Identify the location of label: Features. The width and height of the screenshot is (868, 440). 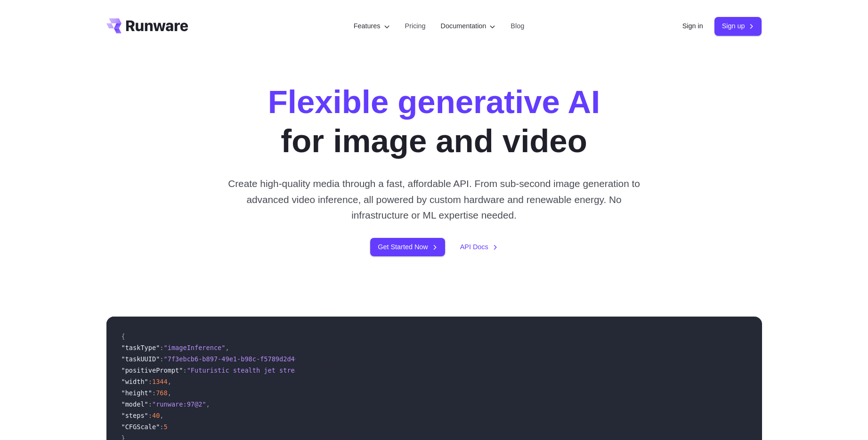
(372, 26).